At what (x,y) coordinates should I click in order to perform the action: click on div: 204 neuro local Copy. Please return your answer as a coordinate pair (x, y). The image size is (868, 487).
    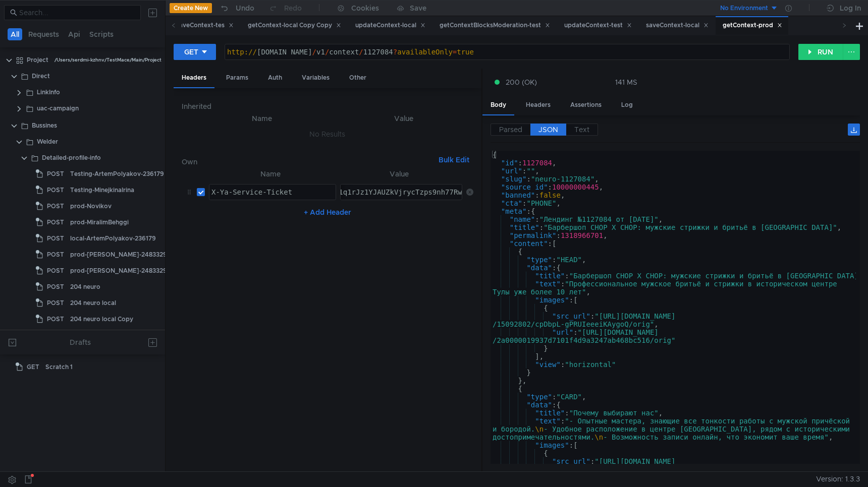
    Looking at the image, I should click on (101, 319).